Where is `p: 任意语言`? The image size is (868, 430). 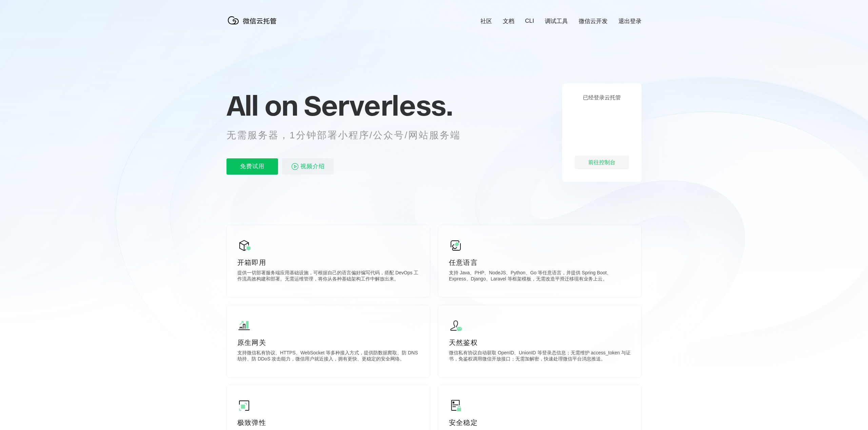 p: 任意语言 is located at coordinates (540, 262).